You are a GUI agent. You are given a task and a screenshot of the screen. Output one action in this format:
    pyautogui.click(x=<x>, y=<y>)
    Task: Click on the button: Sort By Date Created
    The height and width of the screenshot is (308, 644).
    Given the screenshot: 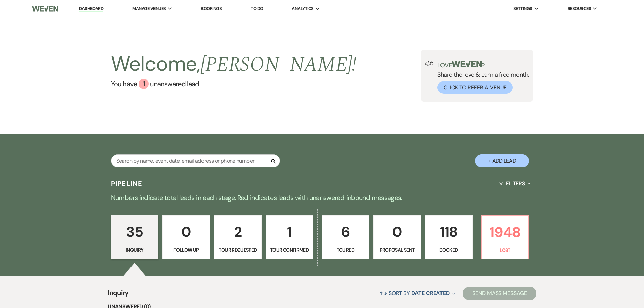 What is the action you would take?
    pyautogui.click(x=417, y=293)
    